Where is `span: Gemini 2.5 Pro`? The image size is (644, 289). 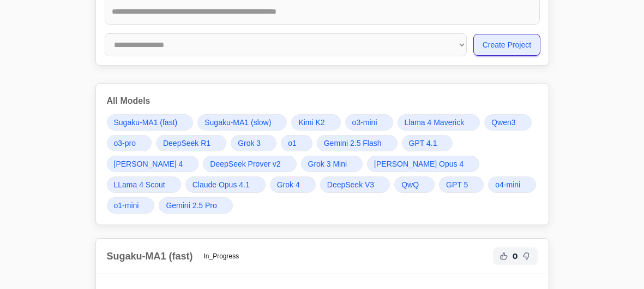
span: Gemini 2.5 Pro is located at coordinates (191, 205).